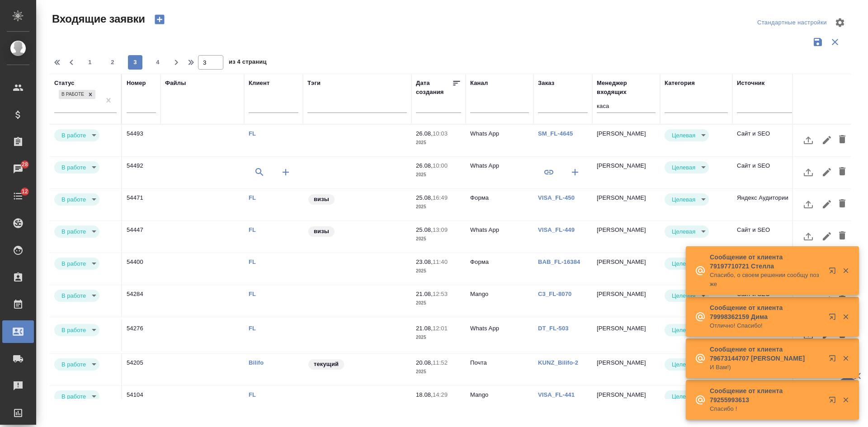 The height and width of the screenshot is (427, 868). What do you see at coordinates (141, 237) in the screenshot?
I see `td: 54447` at bounding box center [141, 237].